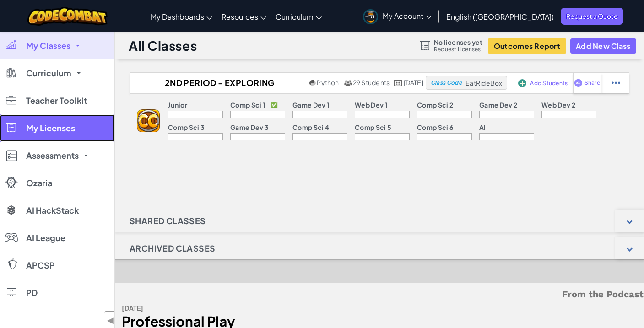  Describe the element at coordinates (48, 46) in the screenshot. I see `span: My Classes` at that location.